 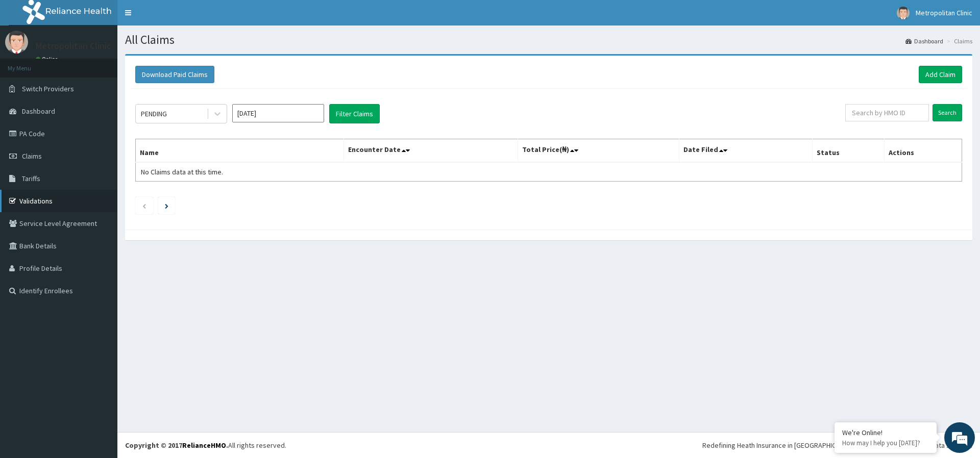 What do you see at coordinates (430, 151) in the screenshot?
I see `th: Encounter Date` at bounding box center [430, 151].